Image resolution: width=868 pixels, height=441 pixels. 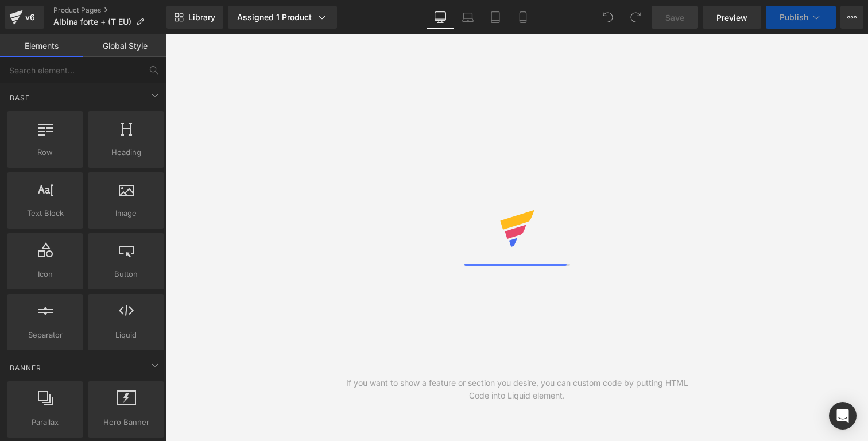 I want to click on button: Publish, so click(x=800, y=18).